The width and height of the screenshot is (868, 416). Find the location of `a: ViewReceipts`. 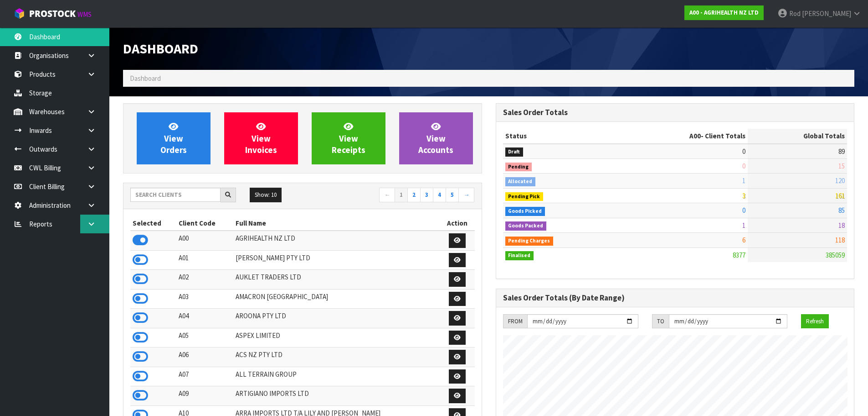

a: ViewReceipts is located at coordinates (349, 138).